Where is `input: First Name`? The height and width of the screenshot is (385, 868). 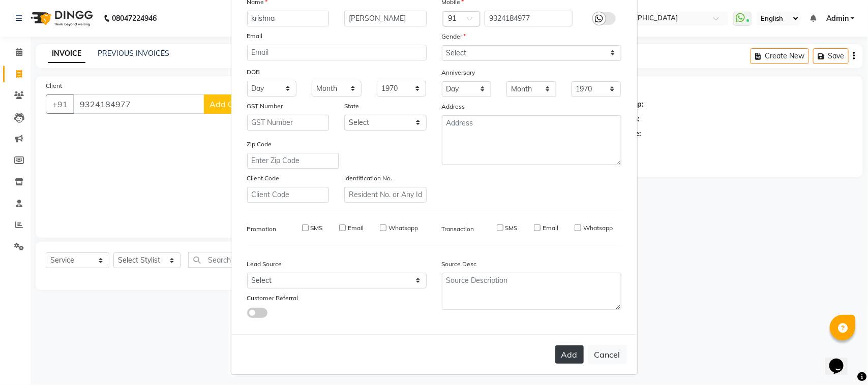 input: First Name is located at coordinates (288, 18).